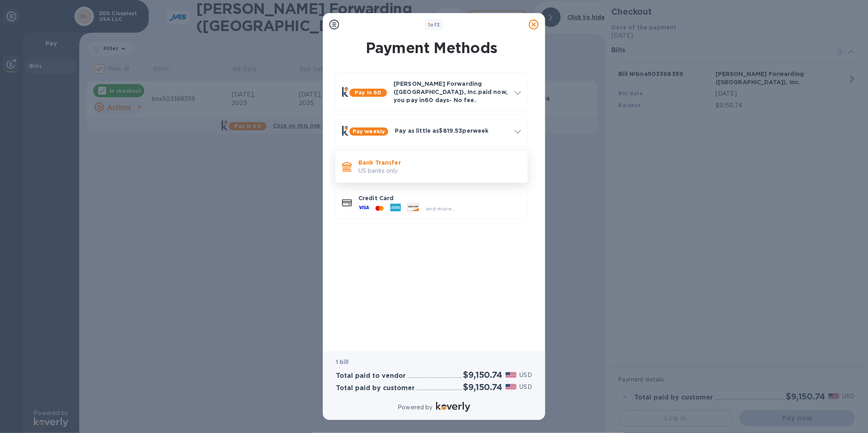 The width and height of the screenshot is (868, 433). What do you see at coordinates (453, 407) in the screenshot?
I see `img: Logo` at bounding box center [453, 407].